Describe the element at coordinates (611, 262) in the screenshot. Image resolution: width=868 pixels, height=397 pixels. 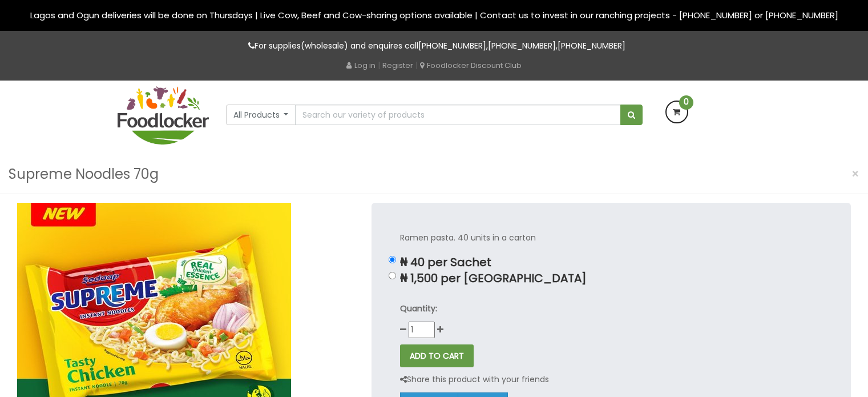
I see `p: ₦ 40 per Sachet` at that location.